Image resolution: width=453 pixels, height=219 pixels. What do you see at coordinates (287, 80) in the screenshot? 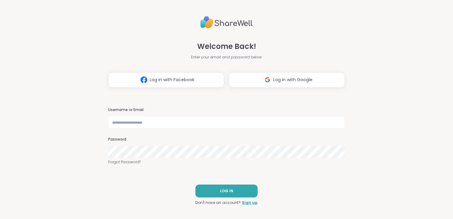
I see `button: Log in with Google` at bounding box center [287, 80].